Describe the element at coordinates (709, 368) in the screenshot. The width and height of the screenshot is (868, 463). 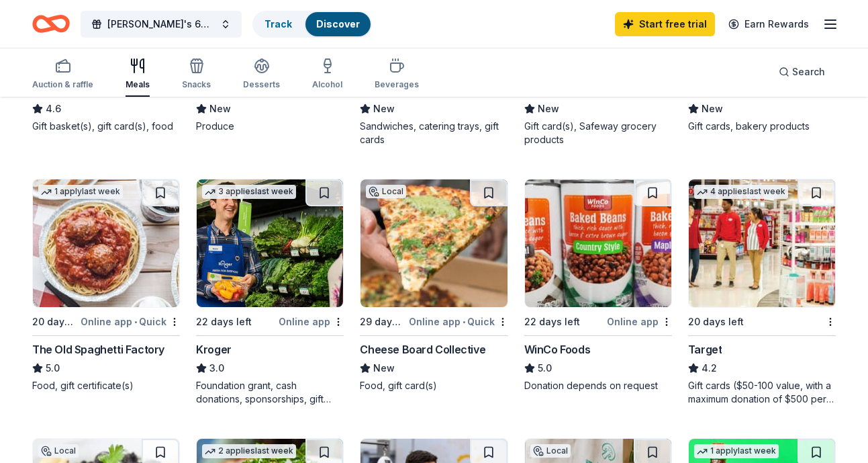
I see `span: 4.2` at that location.